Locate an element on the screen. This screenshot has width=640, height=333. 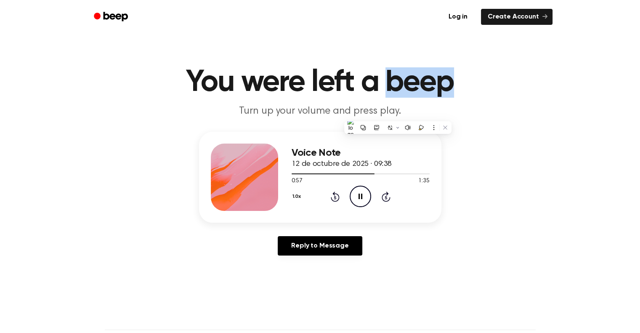
a: Log in is located at coordinates (458, 17).